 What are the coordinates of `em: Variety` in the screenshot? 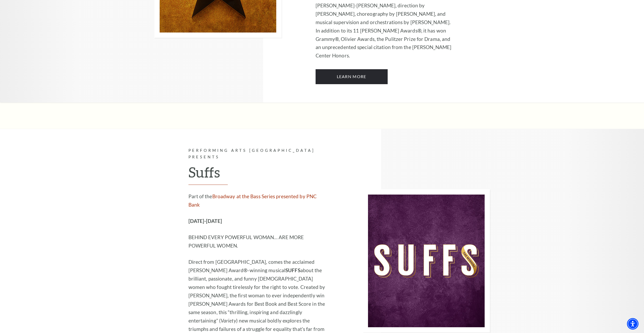 It's located at (228, 320).